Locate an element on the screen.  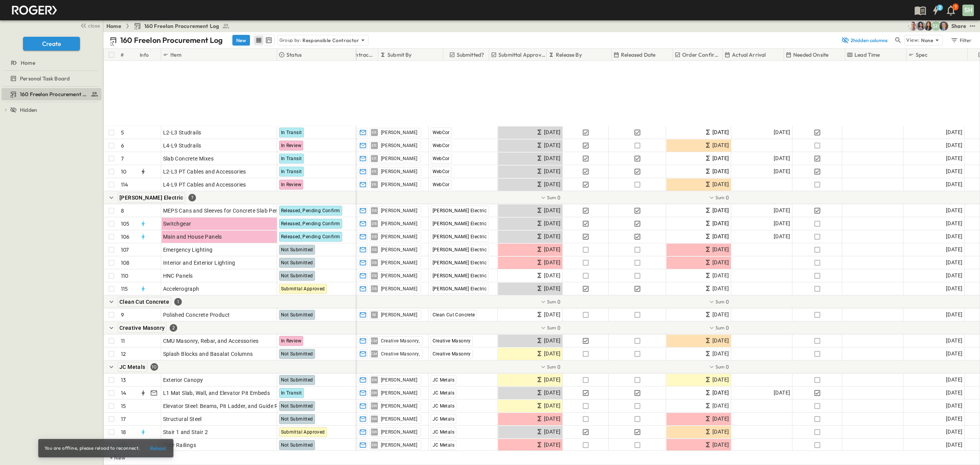
div: Filter is located at coordinates (961, 40).